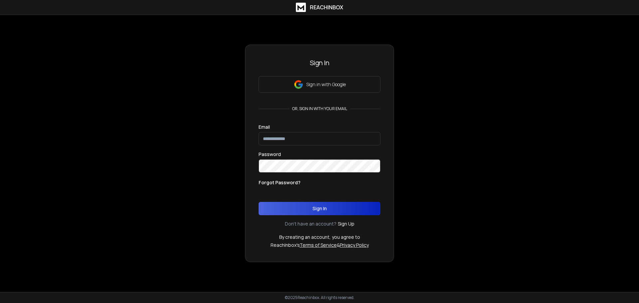 The width and height of the screenshot is (639, 303). I want to click on p: Forgot Password?, so click(279, 183).